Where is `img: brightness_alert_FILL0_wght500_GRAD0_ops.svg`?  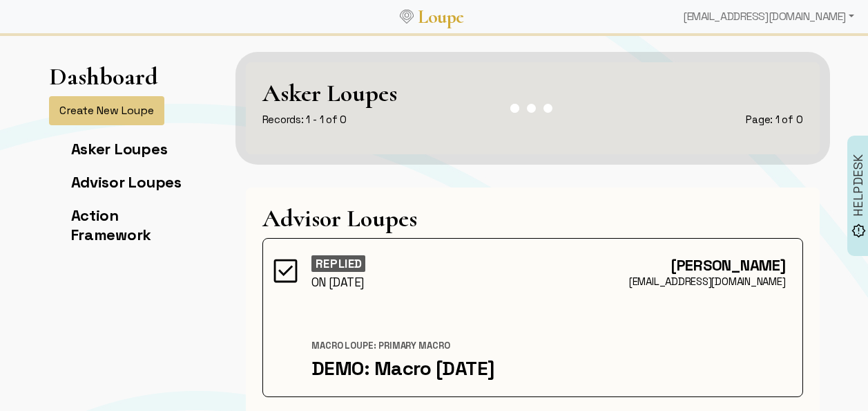
img: brightness_alert_FILL0_wght500_GRAD0_ops.svg is located at coordinates (858, 230).